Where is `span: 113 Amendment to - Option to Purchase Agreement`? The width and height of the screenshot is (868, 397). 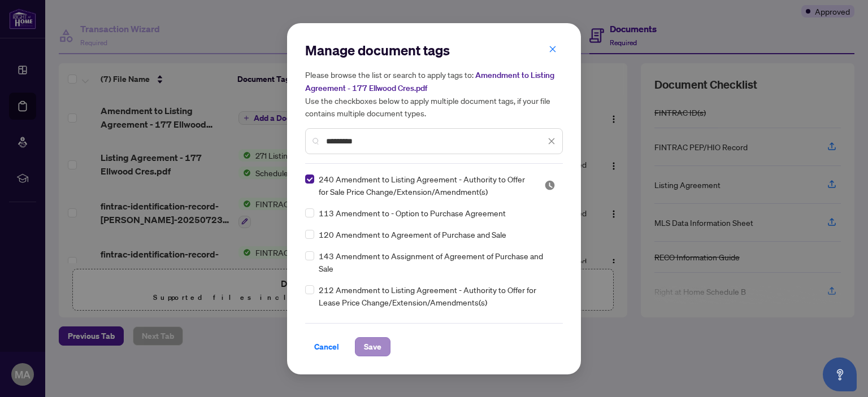
span: 113 Amendment to - Option to Purchase Agreement is located at coordinates (412, 212).